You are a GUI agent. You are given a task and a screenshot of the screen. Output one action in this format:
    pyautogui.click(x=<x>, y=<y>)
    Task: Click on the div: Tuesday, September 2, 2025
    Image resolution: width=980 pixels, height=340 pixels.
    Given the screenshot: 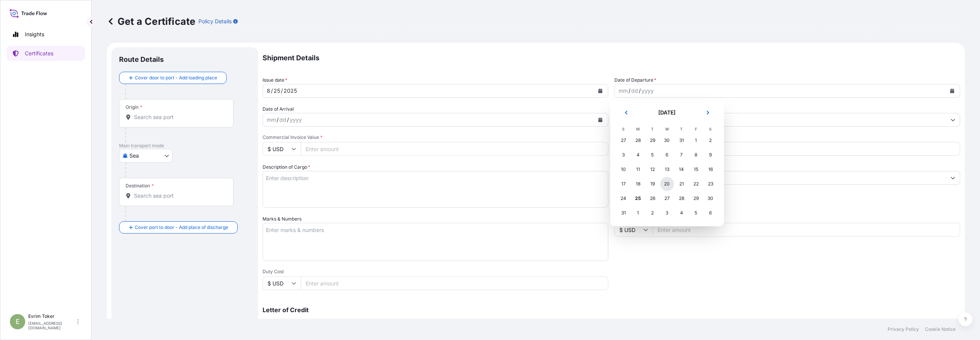 What is the action you would take?
    pyautogui.click(x=652, y=213)
    